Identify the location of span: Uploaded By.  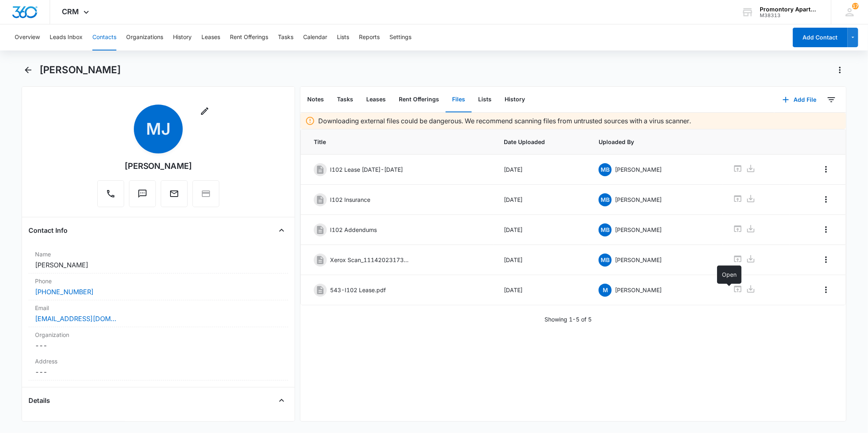
(656, 141).